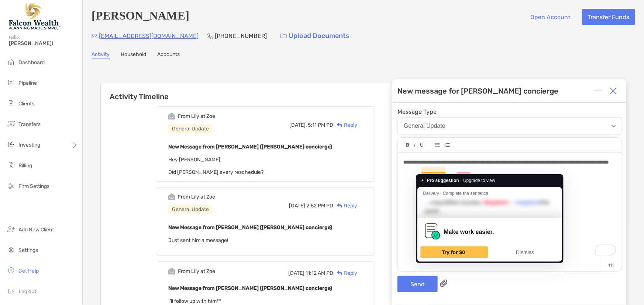  I want to click on img: button icon, so click(284, 36).